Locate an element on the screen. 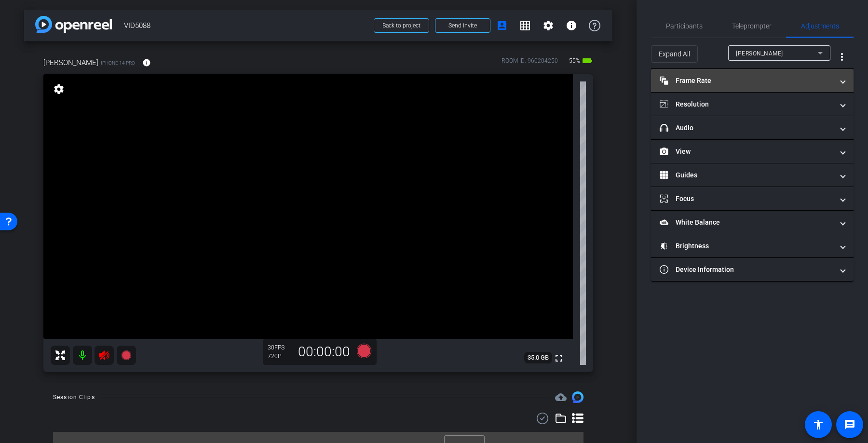 The height and width of the screenshot is (443, 868). mat-panel-title: View is located at coordinates (746, 152).